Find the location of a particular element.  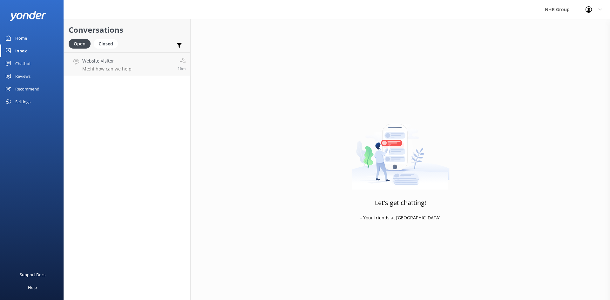

h3: Let's get chatting! is located at coordinates (401, 203).